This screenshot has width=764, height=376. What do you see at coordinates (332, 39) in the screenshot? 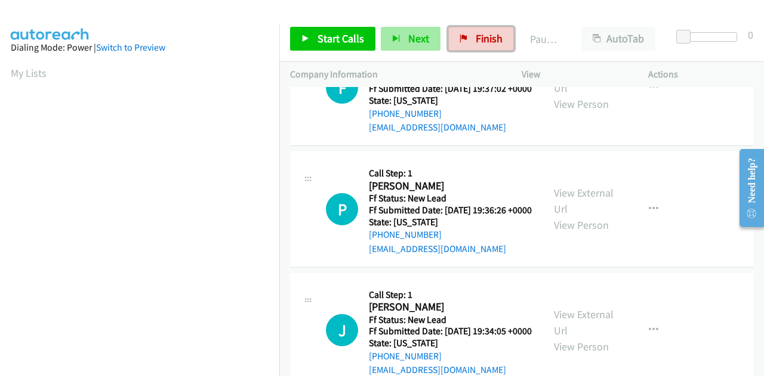
I see `a: Start Calls` at bounding box center [332, 39].